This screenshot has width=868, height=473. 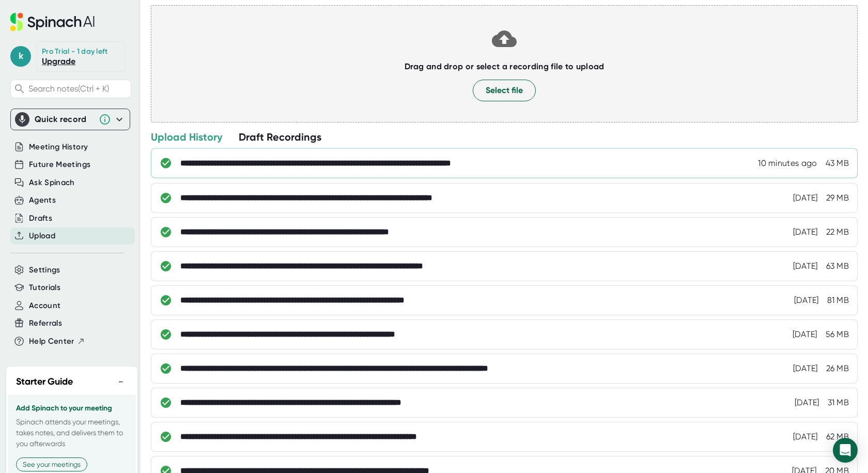 What do you see at coordinates (21, 56) in the screenshot?
I see `span: k` at bounding box center [21, 56].